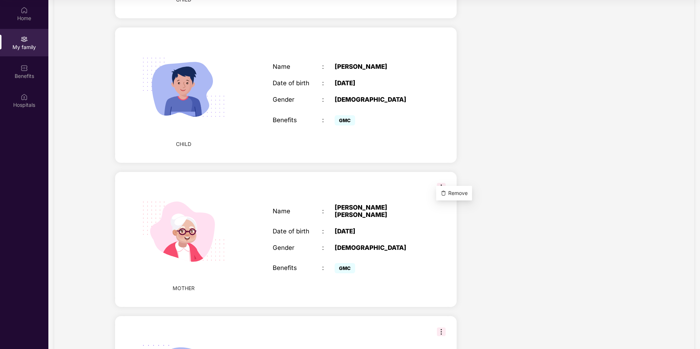 The height and width of the screenshot is (349, 700). Describe the element at coordinates (184, 144) in the screenshot. I see `span: CHILD` at that location.